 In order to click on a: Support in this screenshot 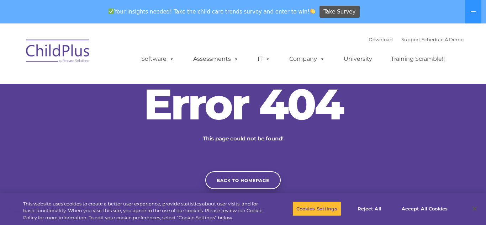, I will do `click(411, 40)`.